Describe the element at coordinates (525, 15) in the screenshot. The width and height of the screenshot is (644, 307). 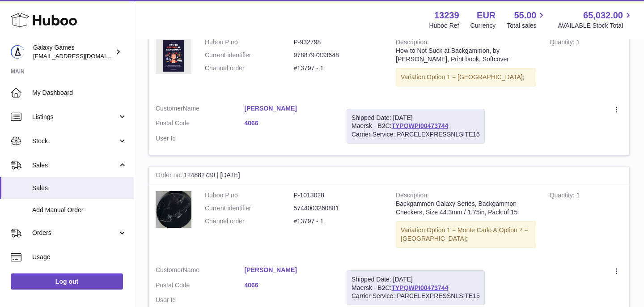
I see `span: 55.00` at that location.